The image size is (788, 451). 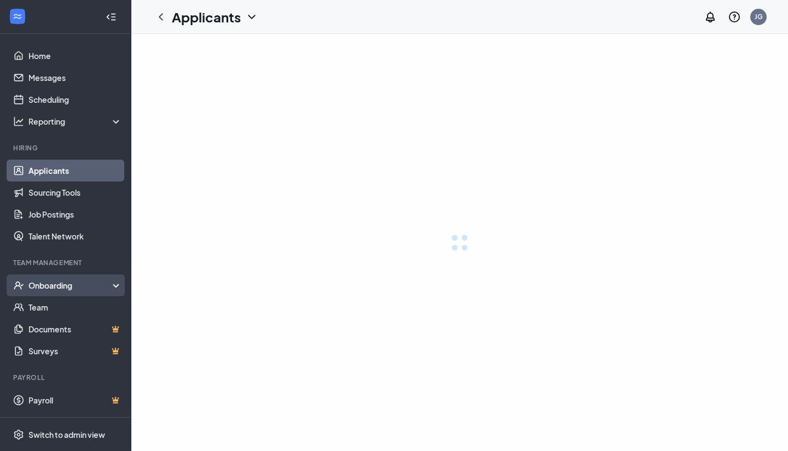 I want to click on a: Job Postings, so click(x=75, y=214).